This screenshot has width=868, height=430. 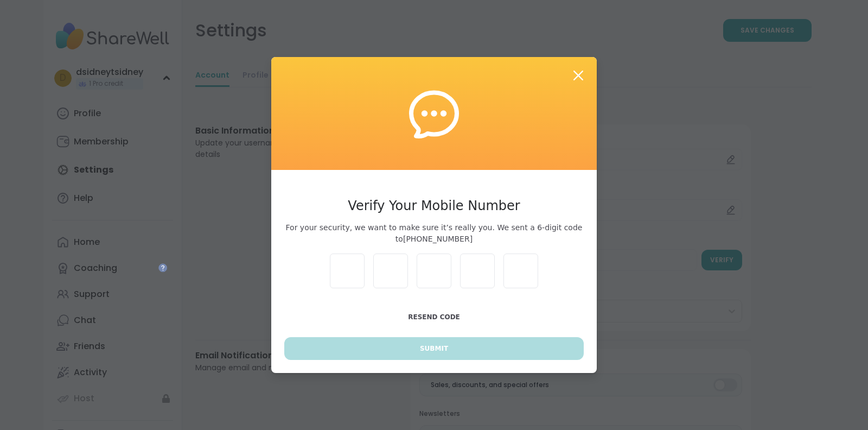 I want to click on button: Submit, so click(x=434, y=349).